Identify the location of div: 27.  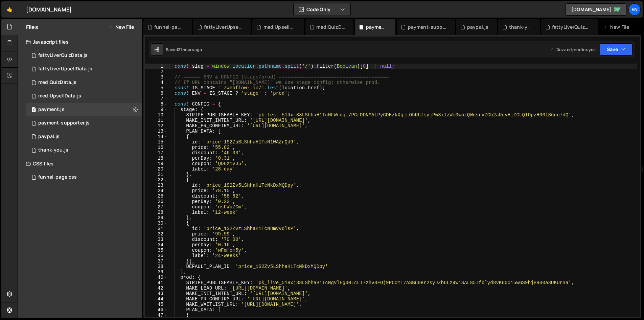
(156, 207).